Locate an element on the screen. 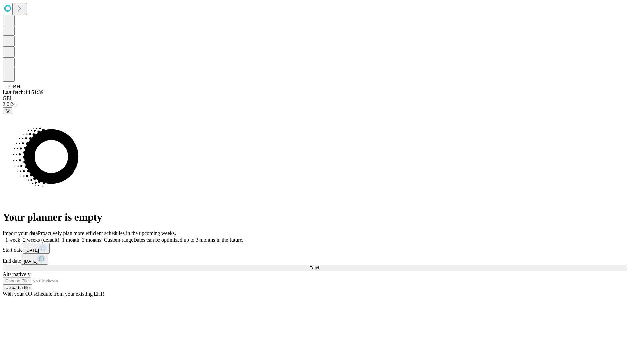 The height and width of the screenshot is (354, 630). div: GEI is located at coordinates (315, 98).